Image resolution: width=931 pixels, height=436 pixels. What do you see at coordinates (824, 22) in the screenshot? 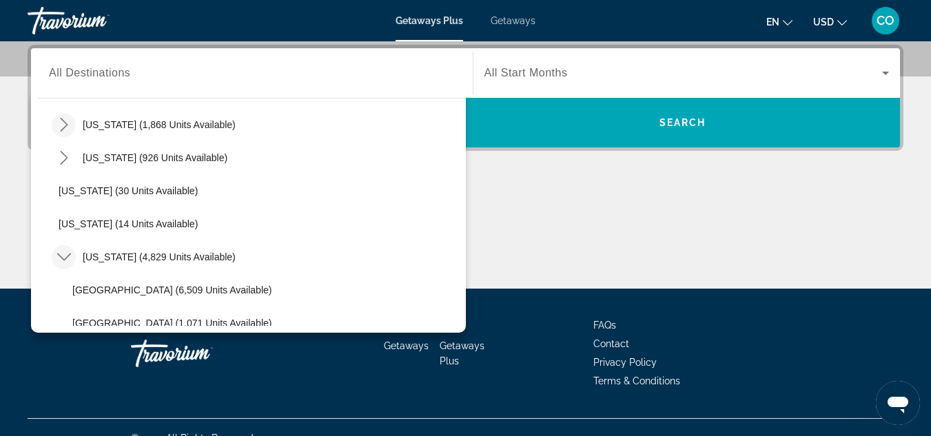
I see `span: USD` at bounding box center [824, 22].